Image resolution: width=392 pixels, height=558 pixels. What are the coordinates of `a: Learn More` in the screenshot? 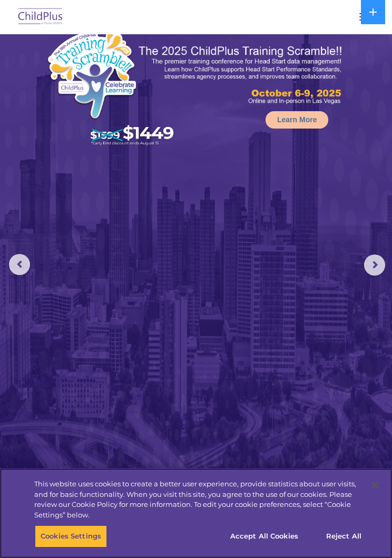 It's located at (297, 120).